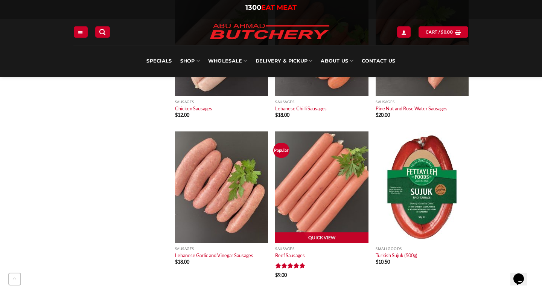  I want to click on a: Pine Nut and Rose Water Sausages, so click(412, 108).